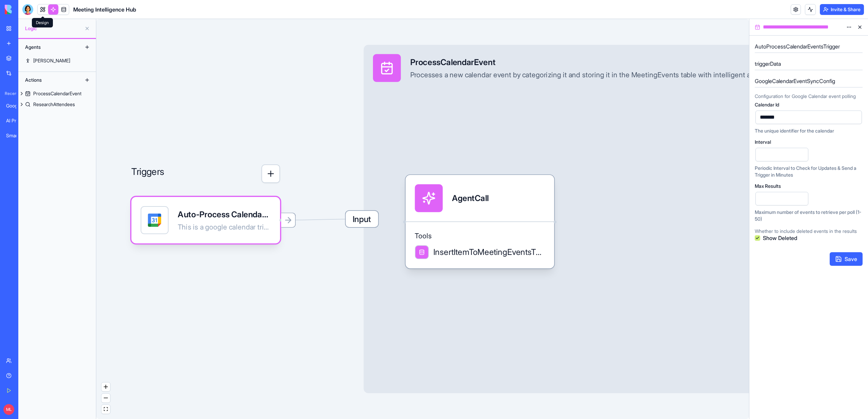 Image resolution: width=868 pixels, height=419 pixels. What do you see at coordinates (15, 135) in the screenshot?
I see `div: Smart Contact Email Manager` at bounding box center [15, 135].